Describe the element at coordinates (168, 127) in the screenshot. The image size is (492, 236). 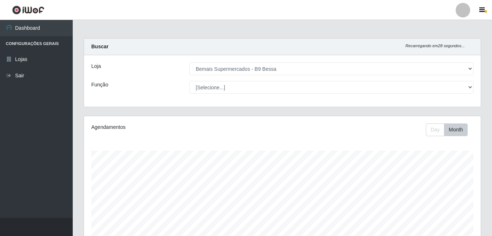
I see `div: Agendamentos` at that location.